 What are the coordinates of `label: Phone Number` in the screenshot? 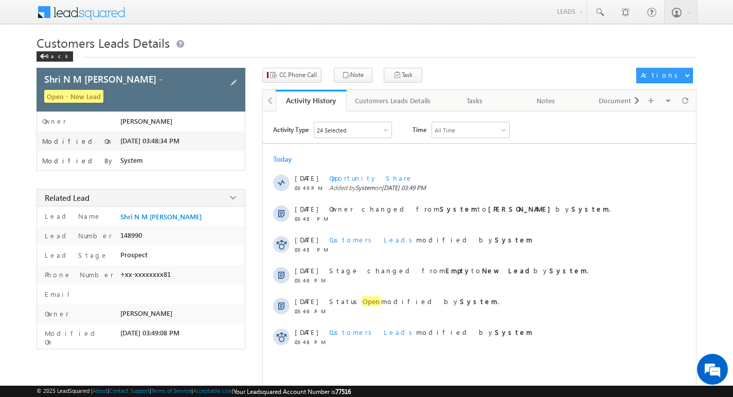 It's located at (78, 275).